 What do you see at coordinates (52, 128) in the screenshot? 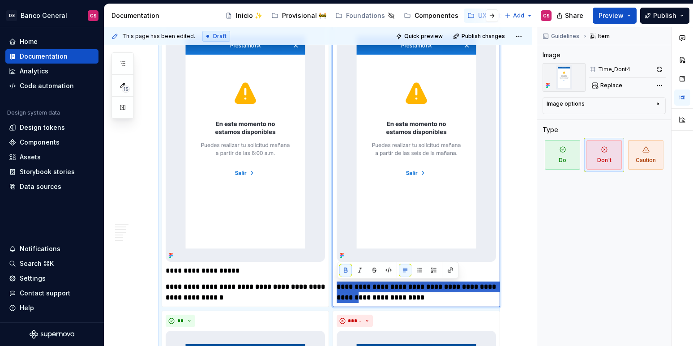
I see `a: Design tokens` at bounding box center [52, 128].